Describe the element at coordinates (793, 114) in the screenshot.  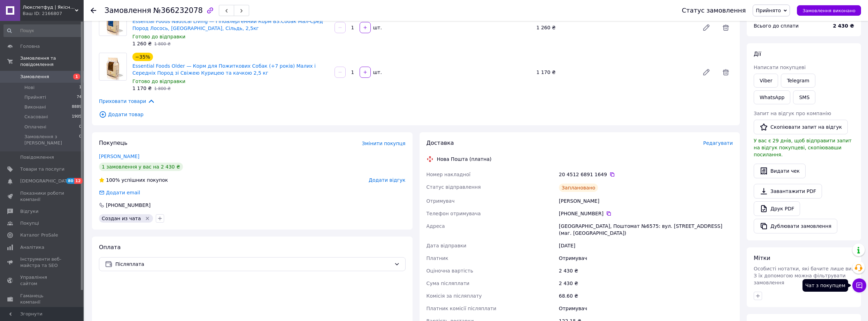
I see `span: Запит на відгук про компанію` at that location.